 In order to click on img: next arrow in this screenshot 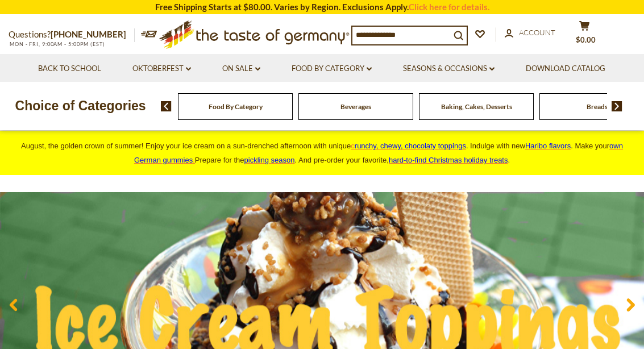, I will do `click(617, 107)`.